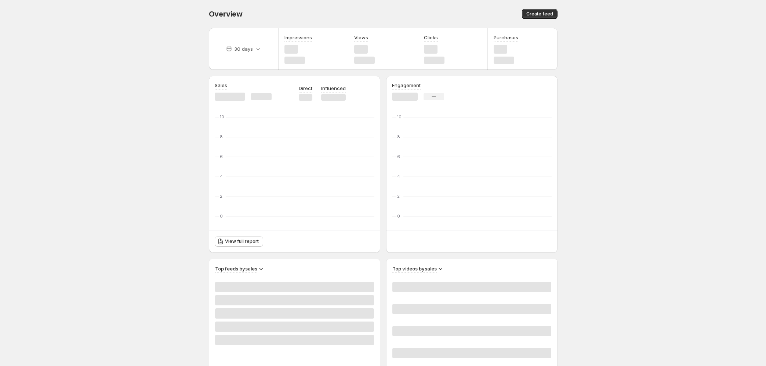 The image size is (766, 366). Describe the element at coordinates (221, 85) in the screenshot. I see `h3: Sales` at that location.